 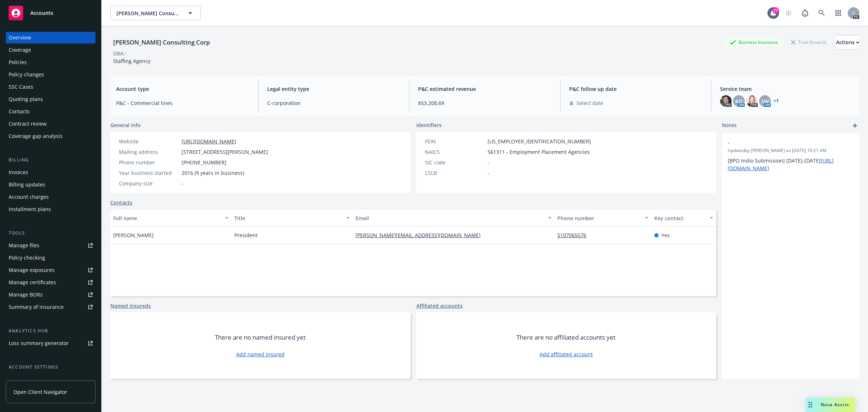 What do you see at coordinates (429, 125) in the screenshot?
I see `span: Identifiers` at bounding box center [429, 125].